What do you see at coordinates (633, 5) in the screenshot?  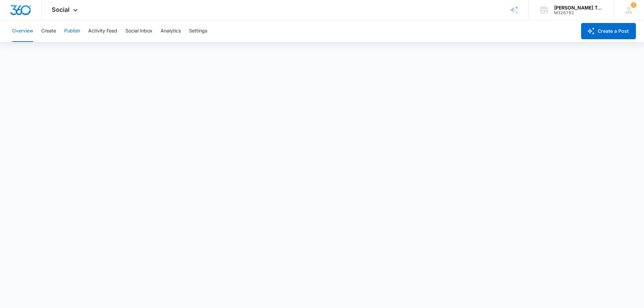 I see `span: 1` at bounding box center [633, 5].